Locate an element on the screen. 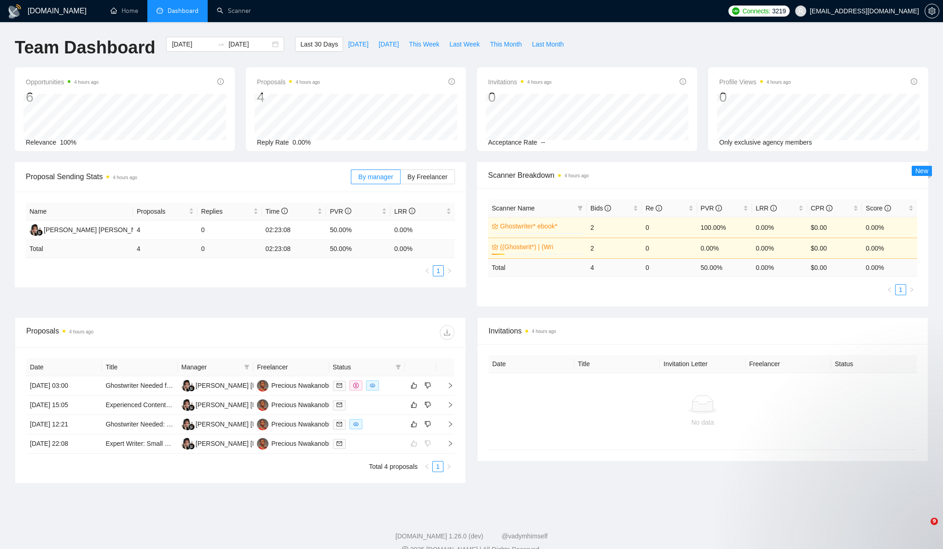 This screenshot has height=549, width=943. span: 9 is located at coordinates (934, 521).